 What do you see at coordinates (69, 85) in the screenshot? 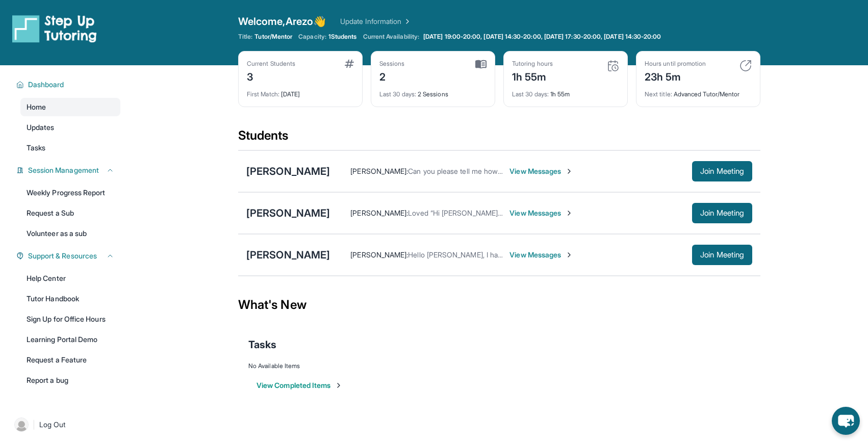
I see `button: Dashboard` at bounding box center [69, 85].